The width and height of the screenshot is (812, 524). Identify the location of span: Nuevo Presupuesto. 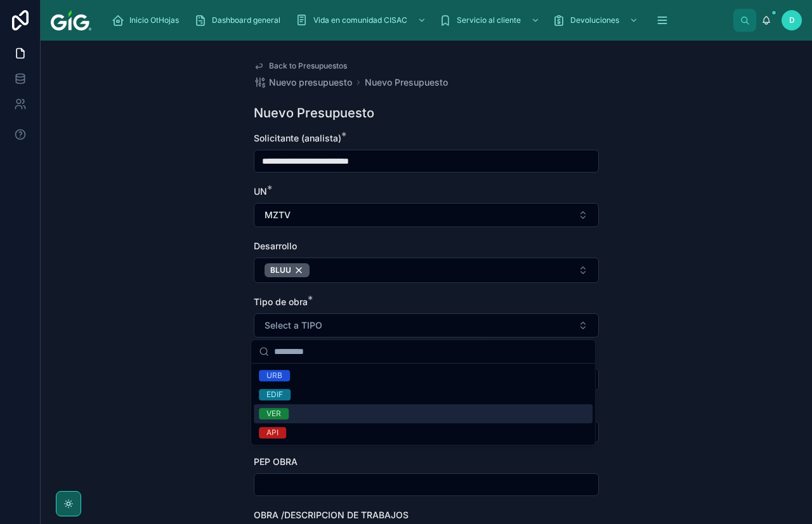
(406, 82).